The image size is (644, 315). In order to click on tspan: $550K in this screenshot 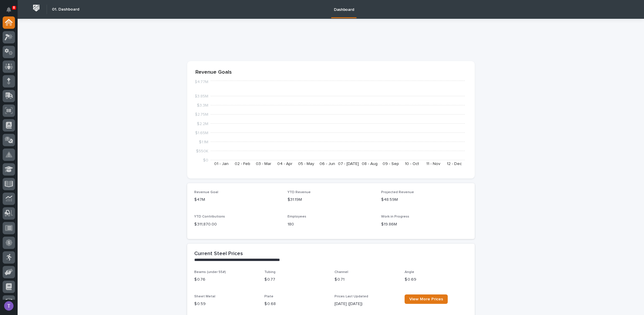, I will do `click(202, 151)`.